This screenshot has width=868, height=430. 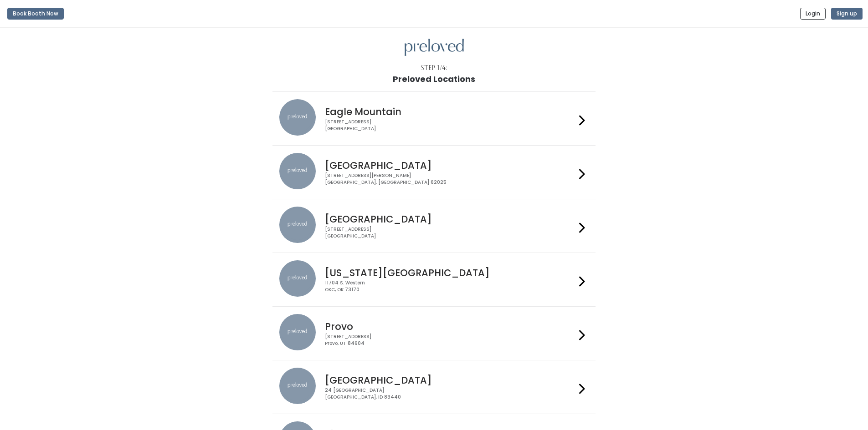 I want to click on div: Step 1/4:, so click(x=434, y=68).